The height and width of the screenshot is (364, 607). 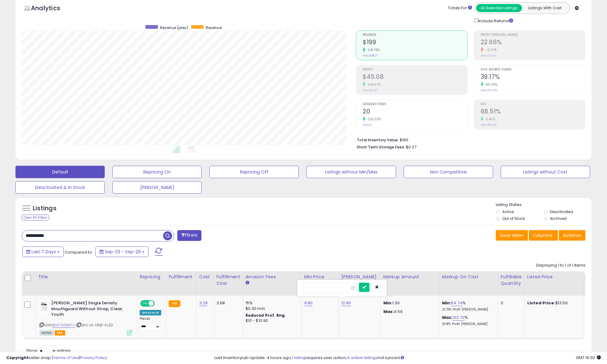 I want to click on img: 41YanQqMZCL._SL40_.jpg, so click(x=45, y=306).